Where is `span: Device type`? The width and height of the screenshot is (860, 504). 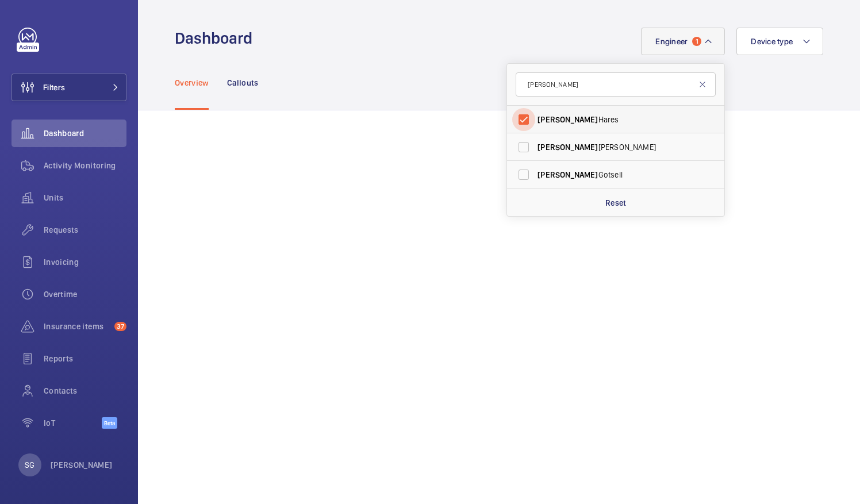
span: Device type is located at coordinates (771, 41).